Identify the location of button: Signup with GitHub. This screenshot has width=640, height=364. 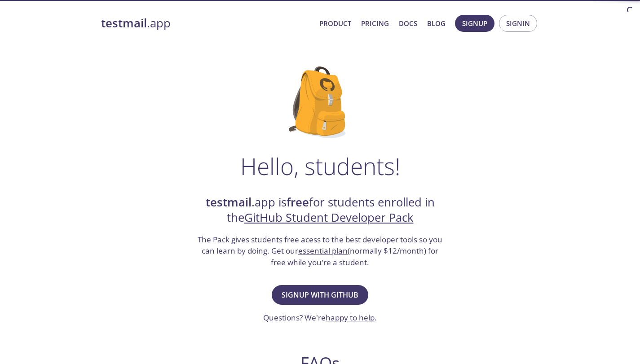
(320, 295).